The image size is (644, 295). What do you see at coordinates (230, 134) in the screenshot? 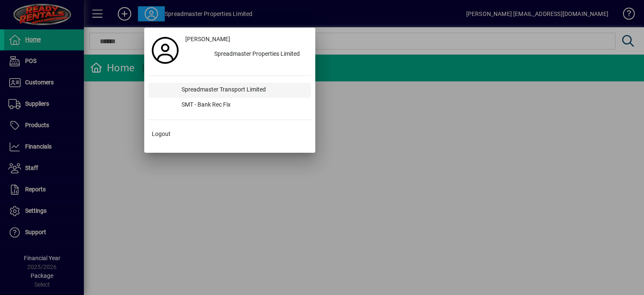
I see `button: Logout` at bounding box center [230, 134].